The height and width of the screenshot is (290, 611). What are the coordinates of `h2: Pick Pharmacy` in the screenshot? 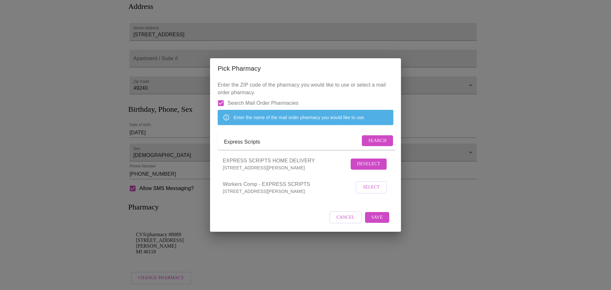 It's located at (306, 68).